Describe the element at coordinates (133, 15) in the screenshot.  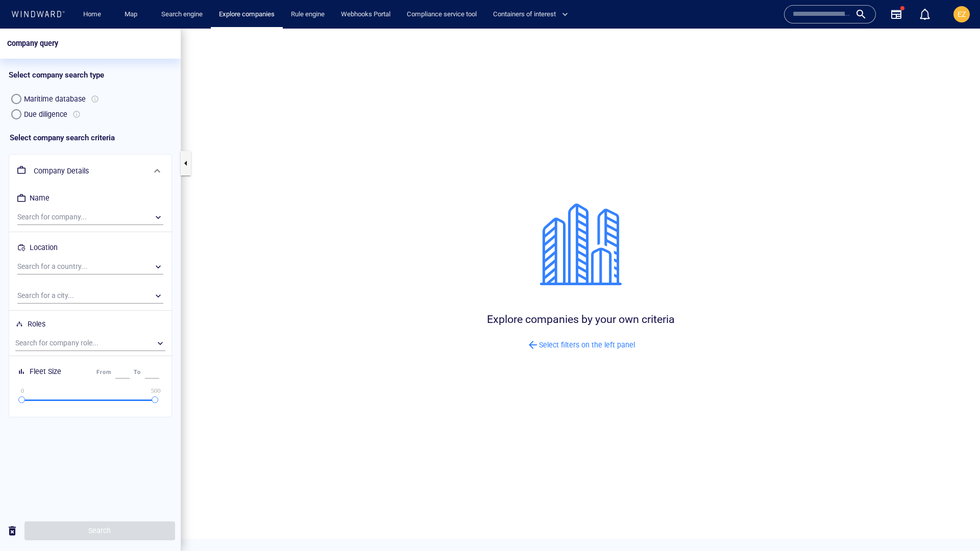
I see `button: Map` at that location.